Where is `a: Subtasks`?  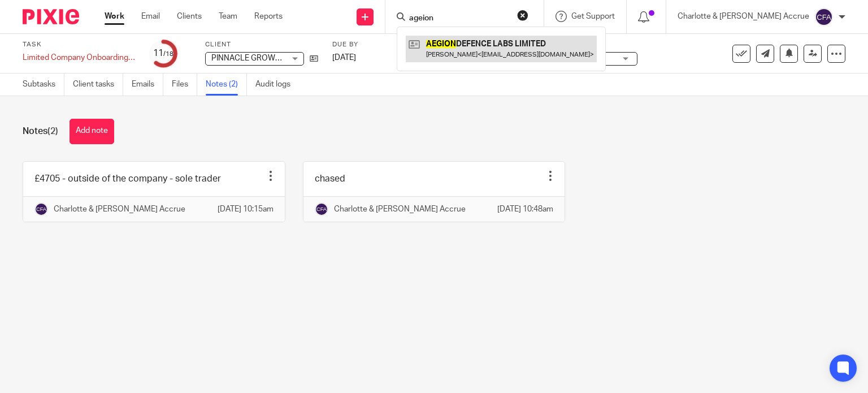 a: Subtasks is located at coordinates (44, 84).